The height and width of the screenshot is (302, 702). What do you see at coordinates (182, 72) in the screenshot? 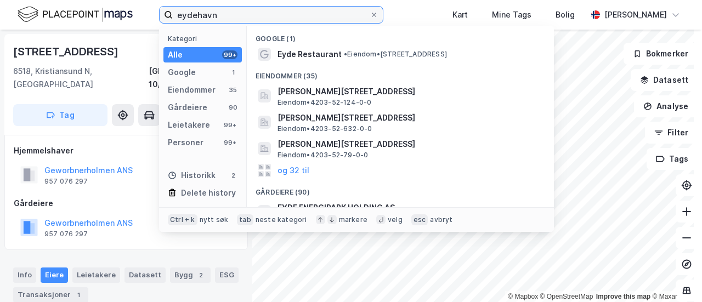
I see `div: Google` at bounding box center [182, 72].